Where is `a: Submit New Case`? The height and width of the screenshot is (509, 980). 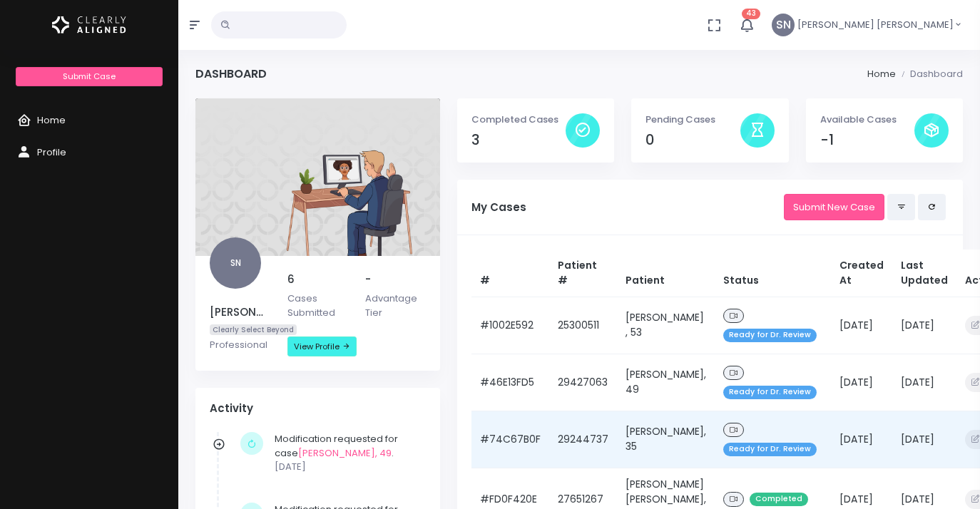 a: Submit New Case is located at coordinates (834, 207).